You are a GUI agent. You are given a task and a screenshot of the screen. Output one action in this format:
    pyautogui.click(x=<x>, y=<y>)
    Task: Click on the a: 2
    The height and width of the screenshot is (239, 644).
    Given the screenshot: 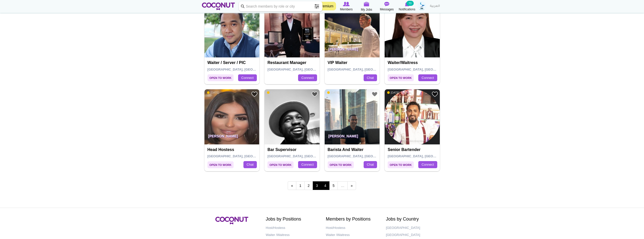 What is the action you would take?
    pyautogui.click(x=309, y=185)
    